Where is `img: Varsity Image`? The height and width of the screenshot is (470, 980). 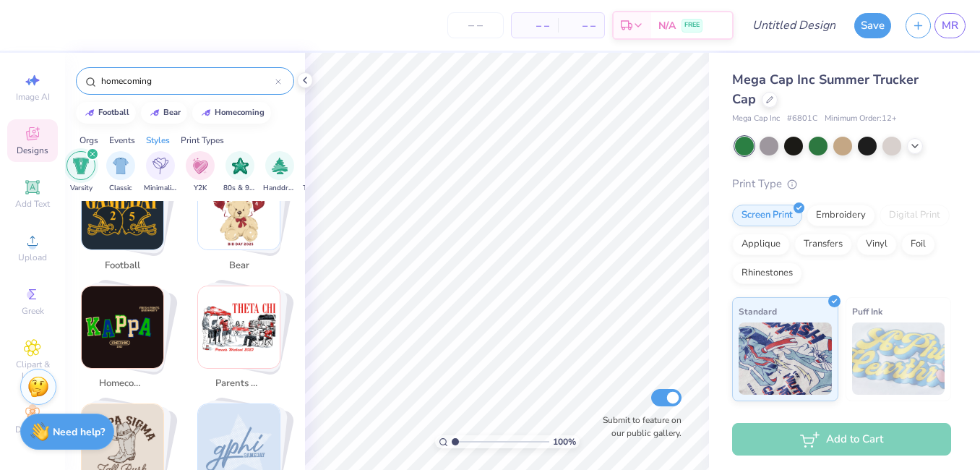 img: Varsity Image is located at coordinates (81, 166).